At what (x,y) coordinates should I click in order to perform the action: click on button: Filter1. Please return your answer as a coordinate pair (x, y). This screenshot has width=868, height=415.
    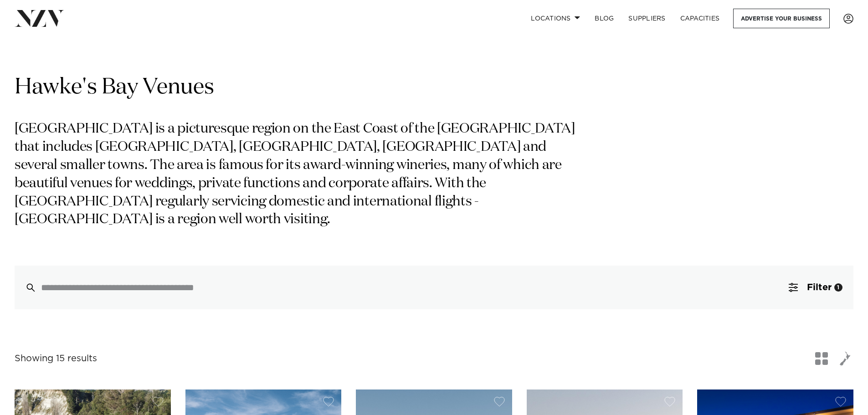
    Looking at the image, I should click on (816, 287).